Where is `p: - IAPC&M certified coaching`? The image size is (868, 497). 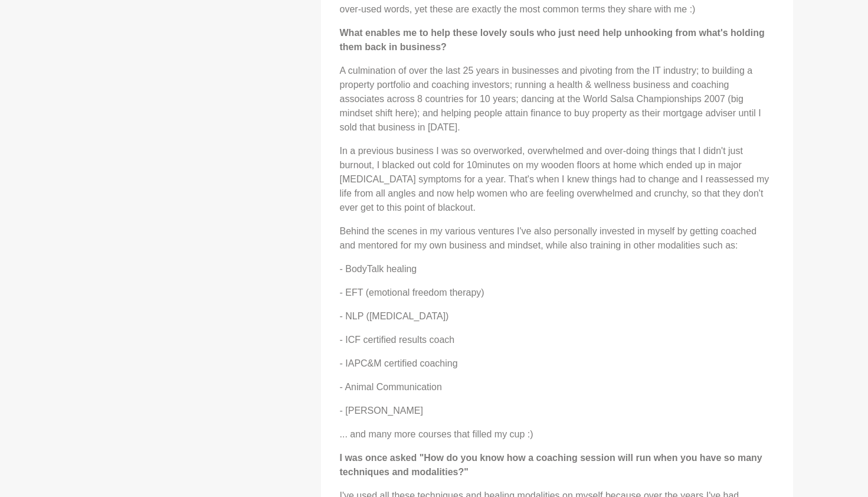 p: - IAPC&M certified coaching is located at coordinates (557, 363).